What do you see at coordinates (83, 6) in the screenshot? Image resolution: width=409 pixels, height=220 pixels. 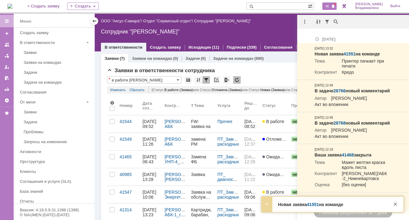 I see `div: Создать` at bounding box center [83, 6].